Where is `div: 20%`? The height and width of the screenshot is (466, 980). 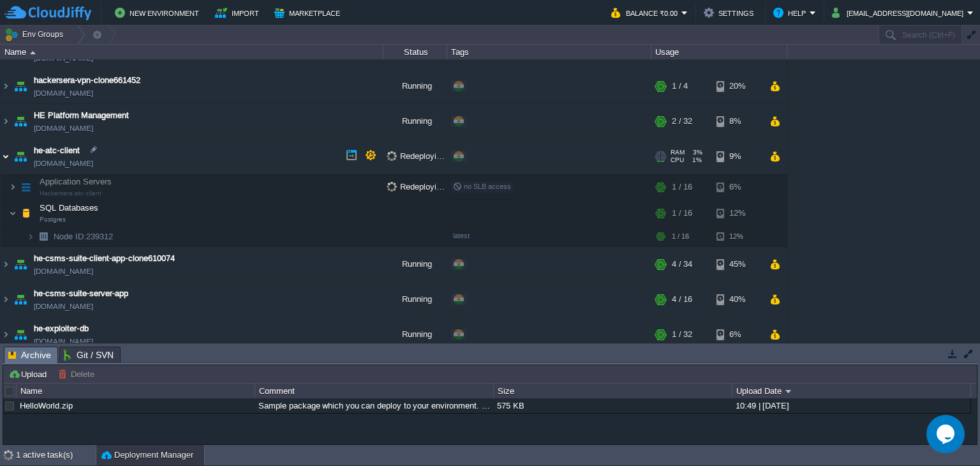 div: 20% is located at coordinates (737, 86).